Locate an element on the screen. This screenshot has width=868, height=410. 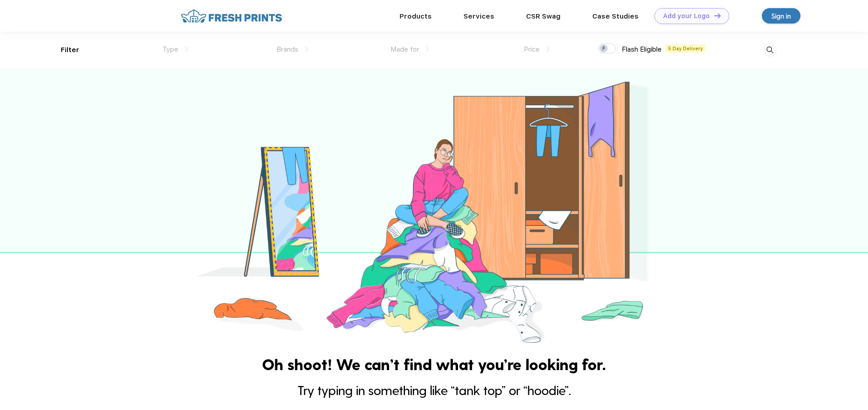
div: Sign in is located at coordinates (780, 16).